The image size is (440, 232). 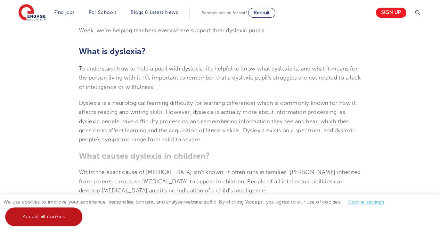 What do you see at coordinates (103, 12) in the screenshot?
I see `a: For Schools` at bounding box center [103, 12].